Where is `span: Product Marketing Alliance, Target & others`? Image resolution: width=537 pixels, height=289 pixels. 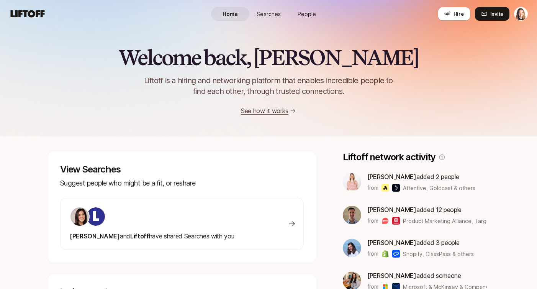 span: Product Marketing Alliance, Target & others is located at coordinates (459, 220).